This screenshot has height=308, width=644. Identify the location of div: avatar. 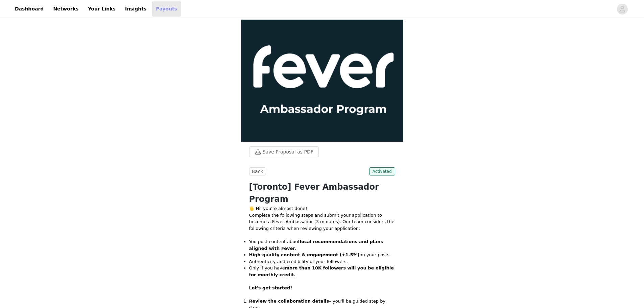
(622, 9).